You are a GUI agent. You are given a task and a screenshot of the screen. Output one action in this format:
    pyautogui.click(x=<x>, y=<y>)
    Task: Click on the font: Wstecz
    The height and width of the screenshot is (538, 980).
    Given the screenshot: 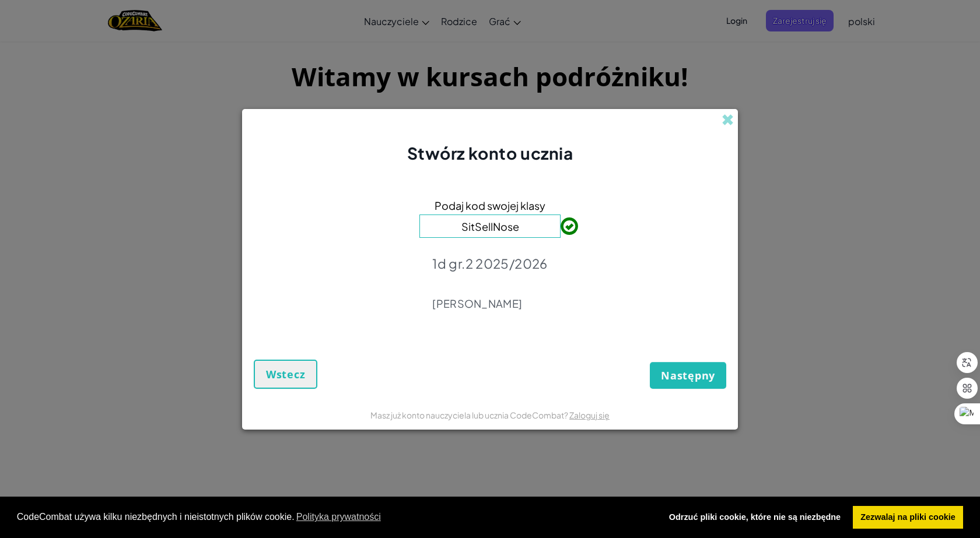 What is the action you would take?
    pyautogui.click(x=285, y=374)
    